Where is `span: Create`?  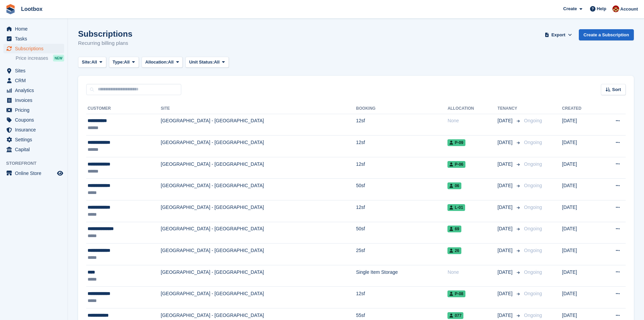
span: Create is located at coordinates (570, 9).